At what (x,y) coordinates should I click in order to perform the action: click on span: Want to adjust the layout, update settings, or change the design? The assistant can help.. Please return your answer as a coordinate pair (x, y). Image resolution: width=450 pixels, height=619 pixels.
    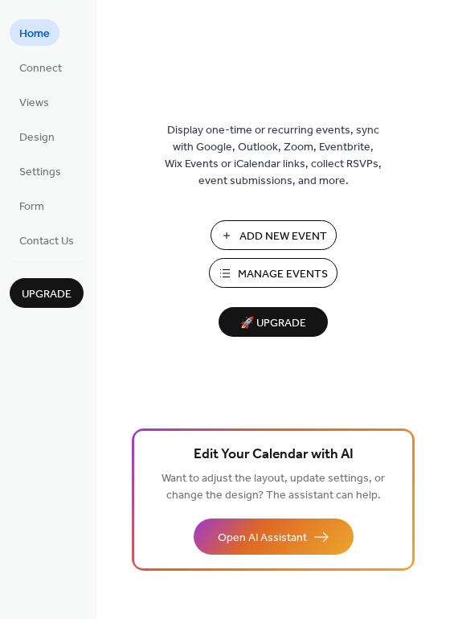
    Looking at the image, I should click on (273, 487).